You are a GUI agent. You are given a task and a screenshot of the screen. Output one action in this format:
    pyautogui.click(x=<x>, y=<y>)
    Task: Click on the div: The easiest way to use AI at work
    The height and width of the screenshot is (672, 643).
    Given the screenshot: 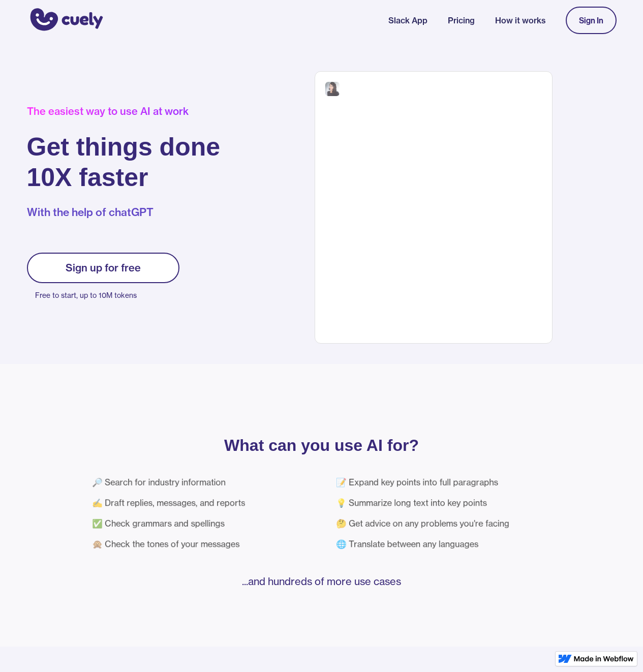 What is the action you would take?
    pyautogui.click(x=124, y=111)
    